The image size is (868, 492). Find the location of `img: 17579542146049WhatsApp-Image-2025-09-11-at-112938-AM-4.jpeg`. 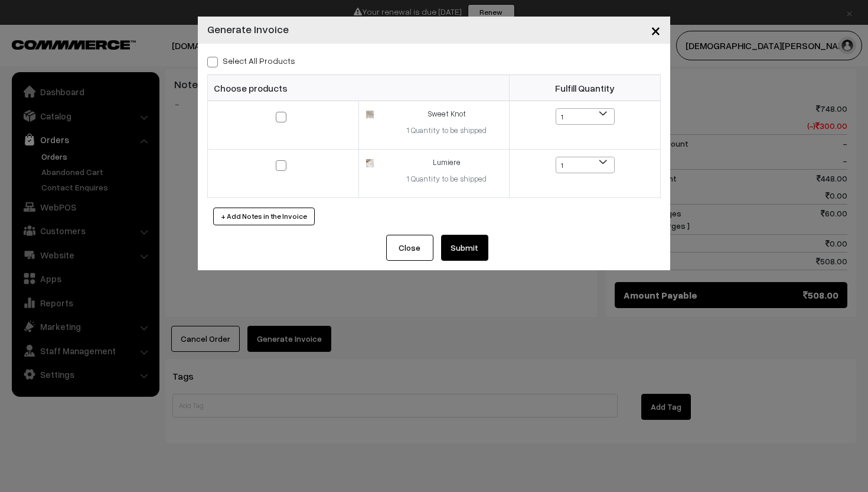

img: 17579542146049WhatsApp-Image-2025-09-11-at-112938-AM-4.jpeg is located at coordinates (370, 162).